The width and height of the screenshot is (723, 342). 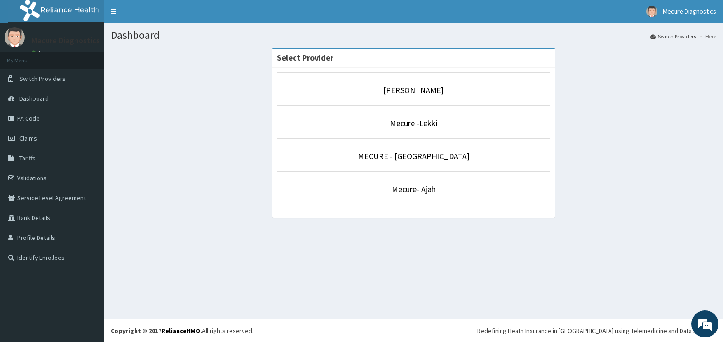 I want to click on li: Here, so click(x=706, y=36).